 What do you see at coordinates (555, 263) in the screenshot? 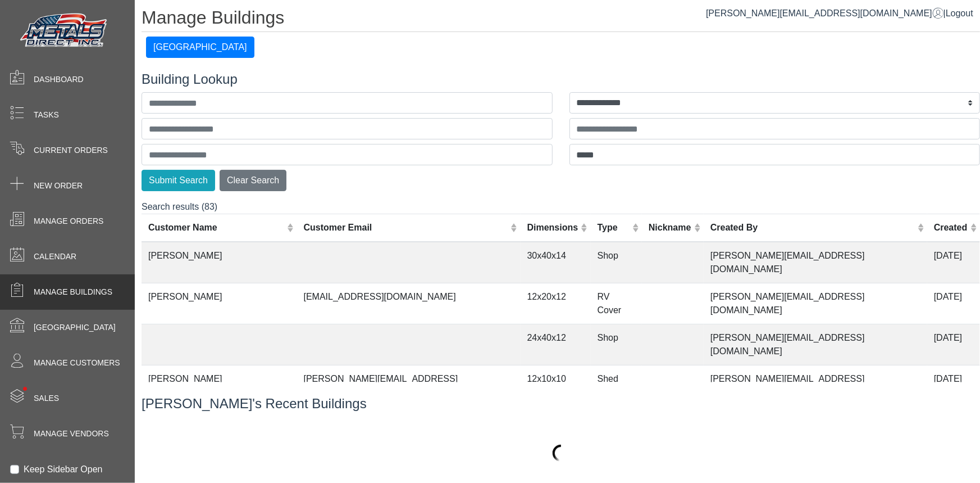
I see `td: 30x40x14` at bounding box center [555, 263].